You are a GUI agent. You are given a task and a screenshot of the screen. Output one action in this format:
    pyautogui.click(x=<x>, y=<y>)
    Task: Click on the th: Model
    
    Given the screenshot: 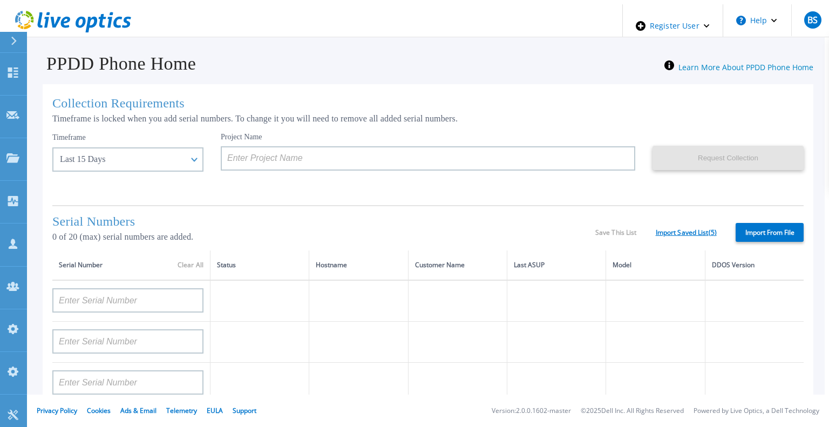 What is the action you would take?
    pyautogui.click(x=655, y=265)
    